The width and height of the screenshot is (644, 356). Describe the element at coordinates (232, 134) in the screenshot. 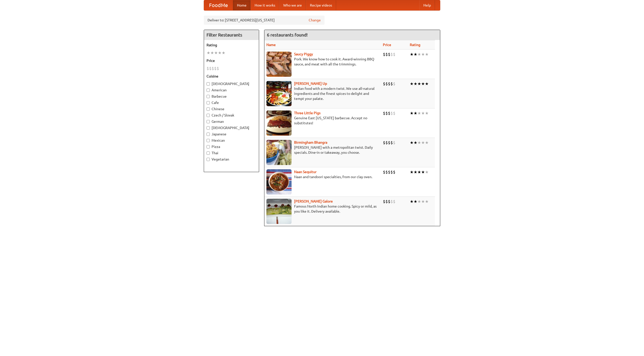

I see `label: Japanese` at that location.